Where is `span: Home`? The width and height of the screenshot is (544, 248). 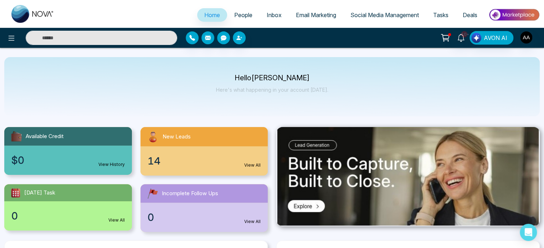 span: Home is located at coordinates (212, 15).